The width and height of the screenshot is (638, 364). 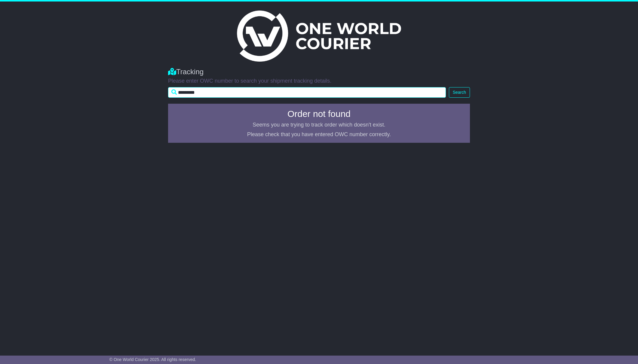 What do you see at coordinates (319, 113) in the screenshot?
I see `h4: Order not found` at bounding box center [319, 113].